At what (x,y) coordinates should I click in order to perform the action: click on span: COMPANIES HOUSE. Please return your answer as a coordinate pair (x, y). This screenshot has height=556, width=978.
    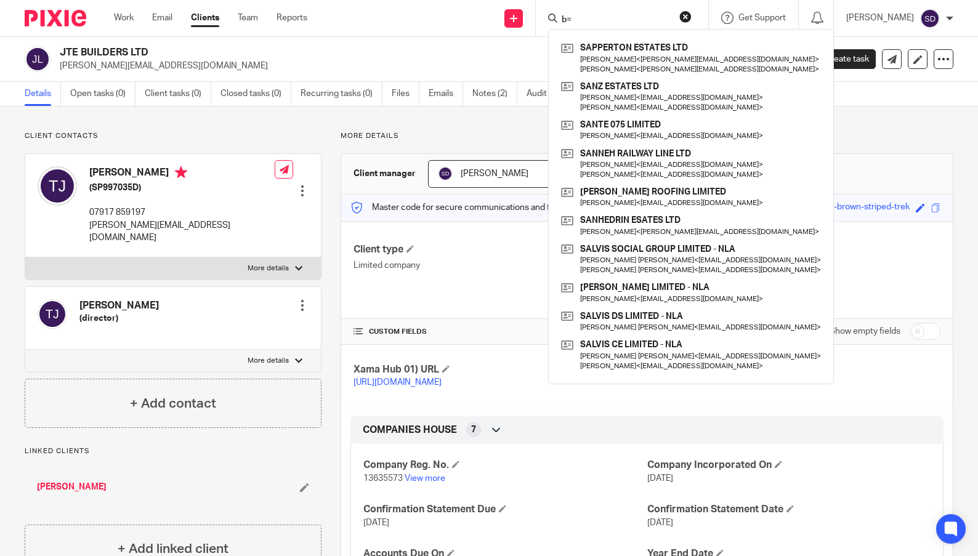
    Looking at the image, I should click on (409, 430).